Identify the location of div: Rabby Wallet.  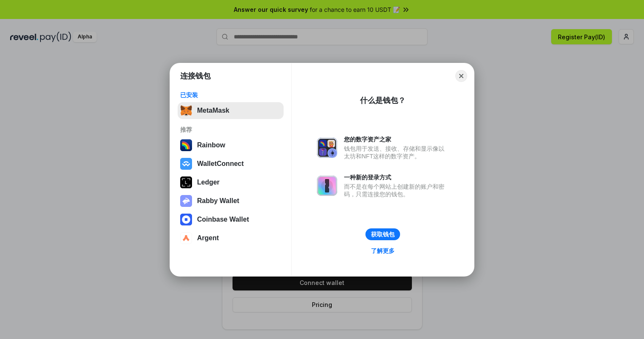
(219, 201).